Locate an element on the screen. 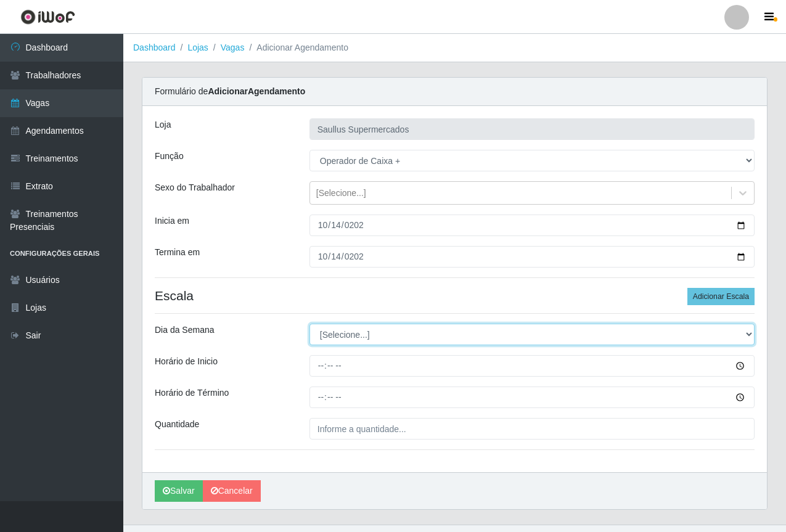  h4: Escala is located at coordinates (454, 295).